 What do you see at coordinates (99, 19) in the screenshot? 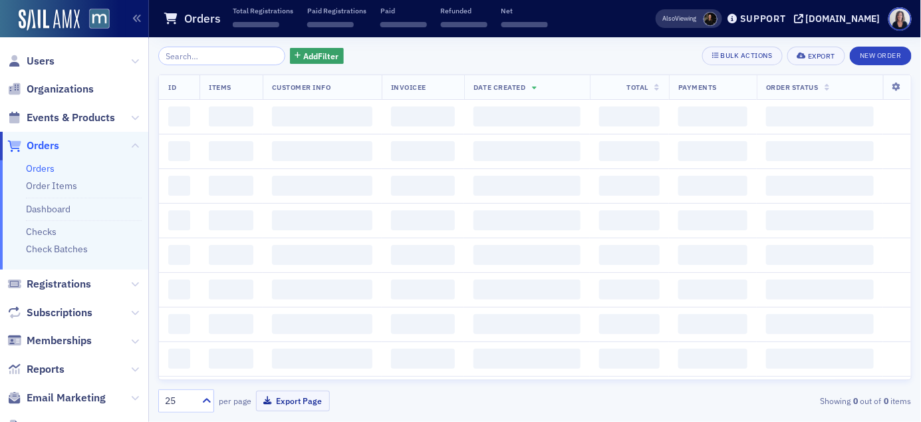
I see `img: SailAMX` at bounding box center [99, 19].